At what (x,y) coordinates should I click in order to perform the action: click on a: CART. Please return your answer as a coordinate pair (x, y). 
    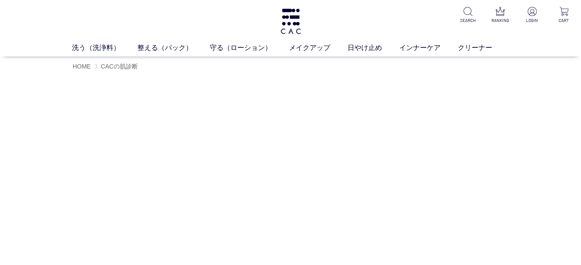
    Looking at the image, I should click on (564, 15).